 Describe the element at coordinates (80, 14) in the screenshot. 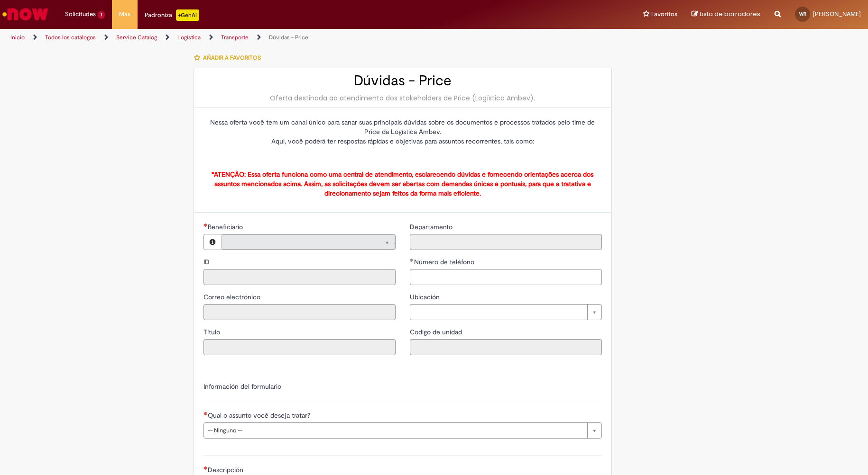

I see `span: Solicitudes` at that location.